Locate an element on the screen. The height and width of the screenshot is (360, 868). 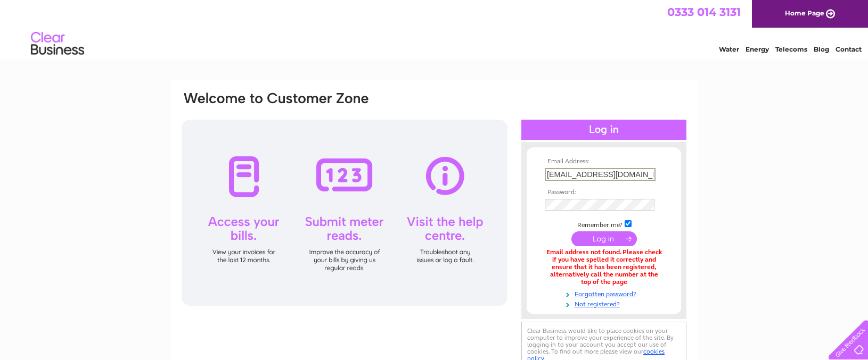
a: Energy is located at coordinates (758, 49).